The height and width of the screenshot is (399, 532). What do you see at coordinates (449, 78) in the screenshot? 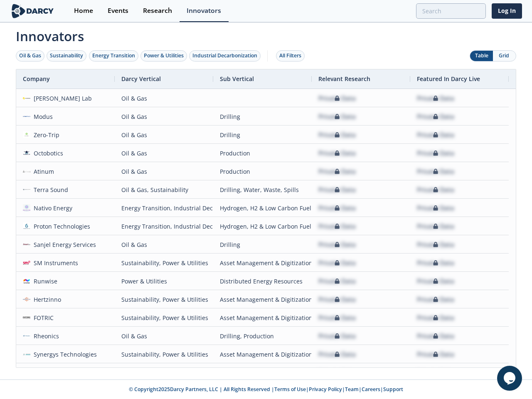
I see `span: Featured In Darcy Live` at bounding box center [449, 78].